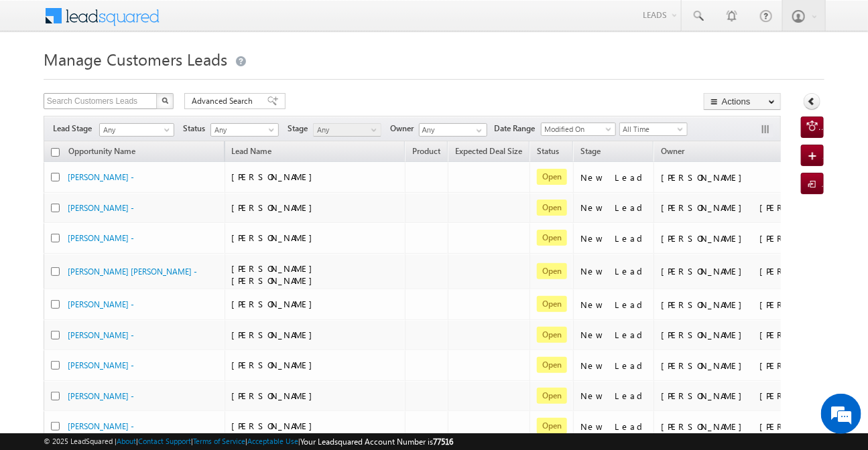 Image resolution: width=868 pixels, height=450 pixels. What do you see at coordinates (40, 79) in the screenshot?
I see `img: d_60004797649_company_0_60004797649` at bounding box center [40, 79].